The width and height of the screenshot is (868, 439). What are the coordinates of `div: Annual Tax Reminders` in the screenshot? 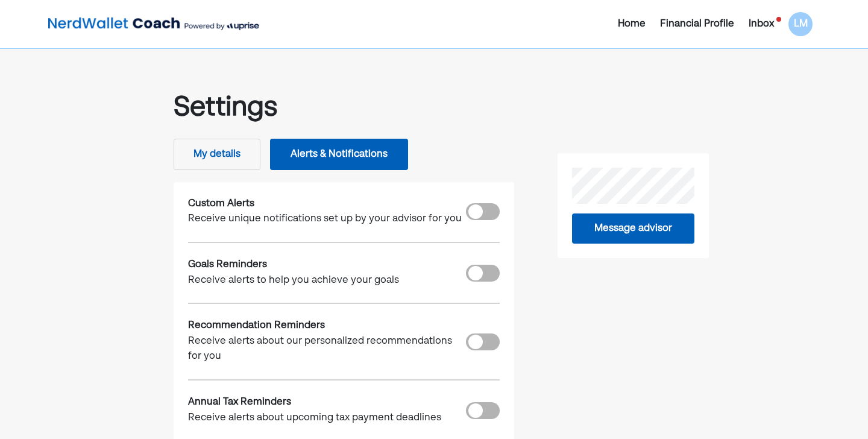 It's located at (315, 403).